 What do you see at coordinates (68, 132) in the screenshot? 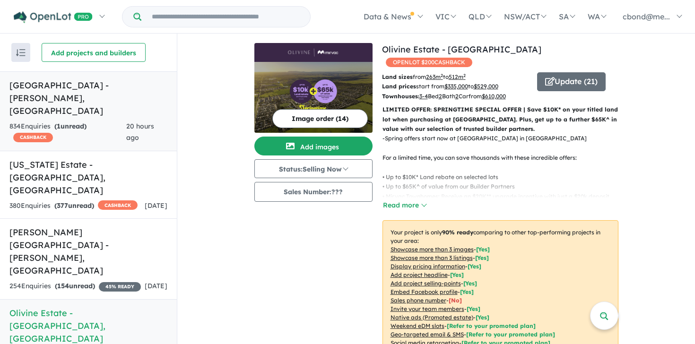
I see `div: 834 Enquir ies` at bounding box center [68, 132].